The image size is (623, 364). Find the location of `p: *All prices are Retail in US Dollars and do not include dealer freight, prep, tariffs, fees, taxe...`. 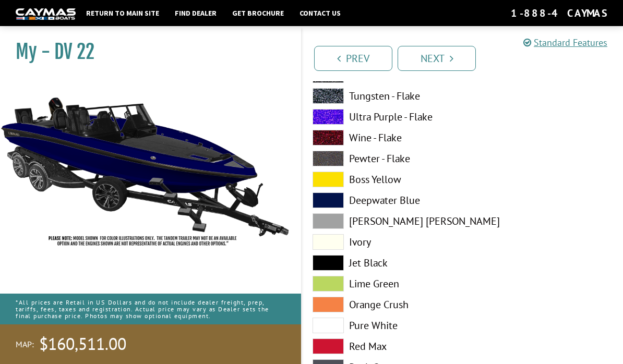

p: *All prices are Retail in US Dollars and do not include dealer freight, prep, tariffs, fees, taxe... is located at coordinates (150, 309).